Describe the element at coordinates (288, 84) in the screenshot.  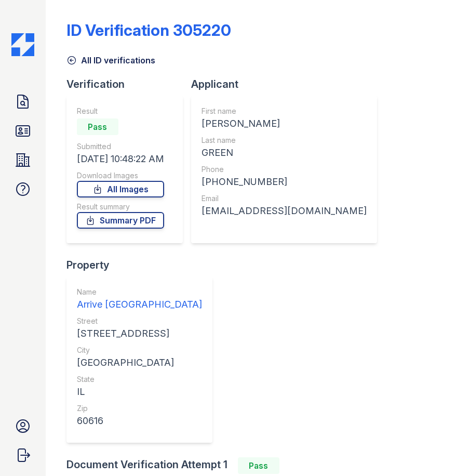
I see `div: Applicant` at that location.